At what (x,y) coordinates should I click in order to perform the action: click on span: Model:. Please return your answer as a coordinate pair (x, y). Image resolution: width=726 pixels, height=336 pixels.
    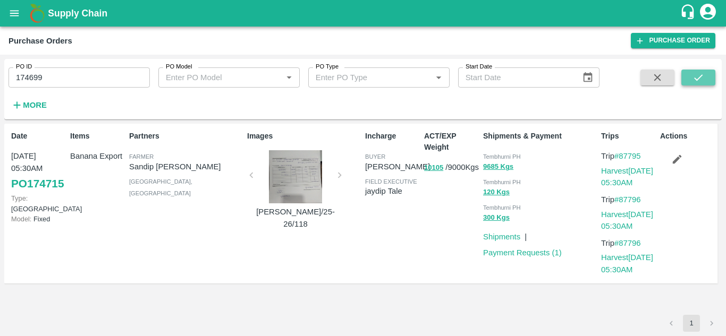
    Looking at the image, I should click on (21, 219).